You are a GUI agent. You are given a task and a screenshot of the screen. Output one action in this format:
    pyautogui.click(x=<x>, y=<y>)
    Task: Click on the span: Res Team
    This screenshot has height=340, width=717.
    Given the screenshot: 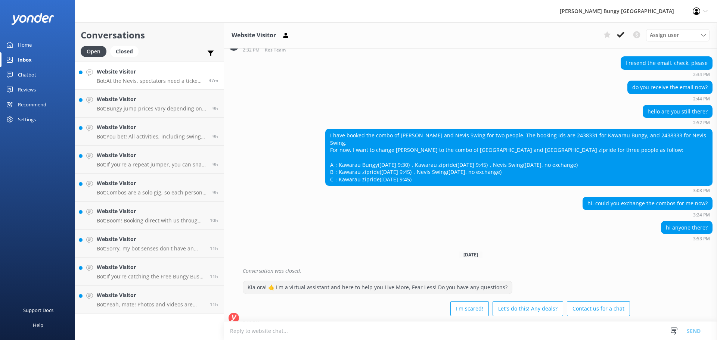 What is the action you would take?
    pyautogui.click(x=275, y=50)
    